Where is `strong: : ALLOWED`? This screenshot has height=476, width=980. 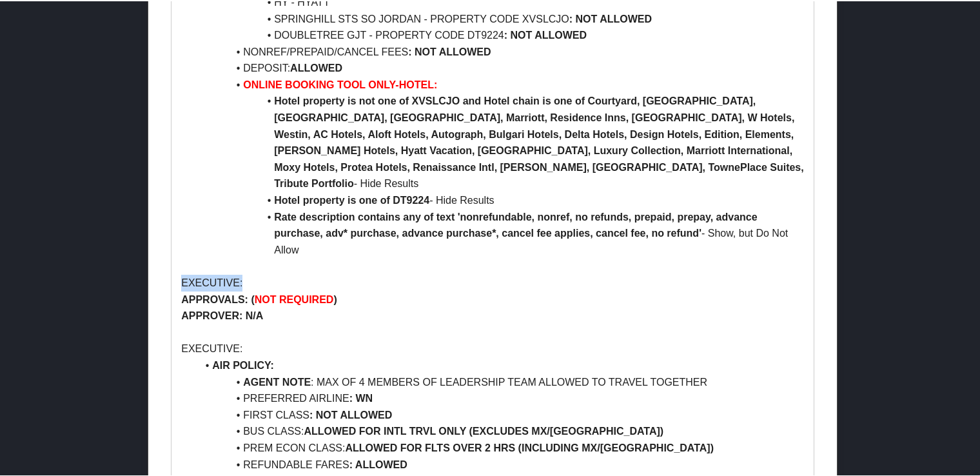
strong: : ALLOWED is located at coordinates (378, 463).